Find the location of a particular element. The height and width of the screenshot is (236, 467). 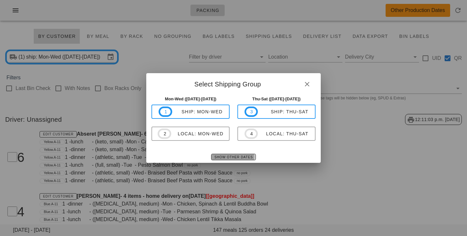

span: 1 is located at coordinates (165, 112).